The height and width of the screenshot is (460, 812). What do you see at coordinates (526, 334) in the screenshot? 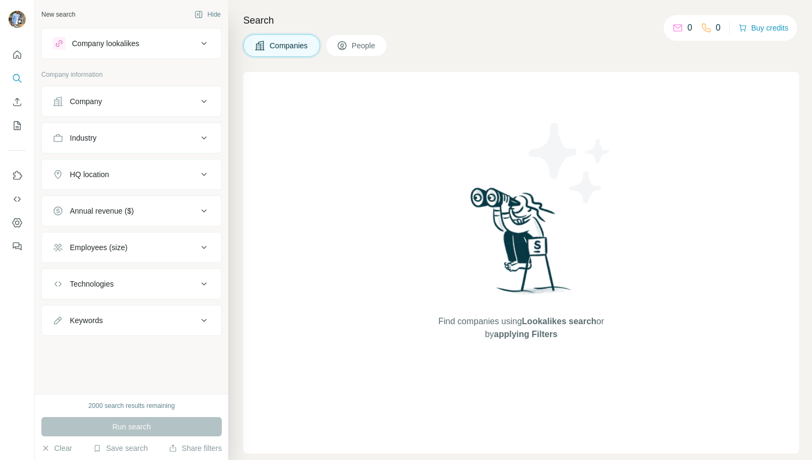
I see `span: applying Filters` at bounding box center [526, 334].